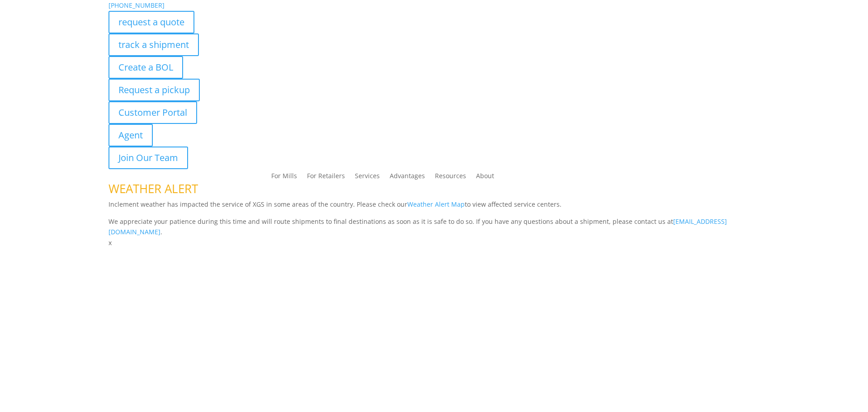  I want to click on a: For Retailers, so click(326, 177).